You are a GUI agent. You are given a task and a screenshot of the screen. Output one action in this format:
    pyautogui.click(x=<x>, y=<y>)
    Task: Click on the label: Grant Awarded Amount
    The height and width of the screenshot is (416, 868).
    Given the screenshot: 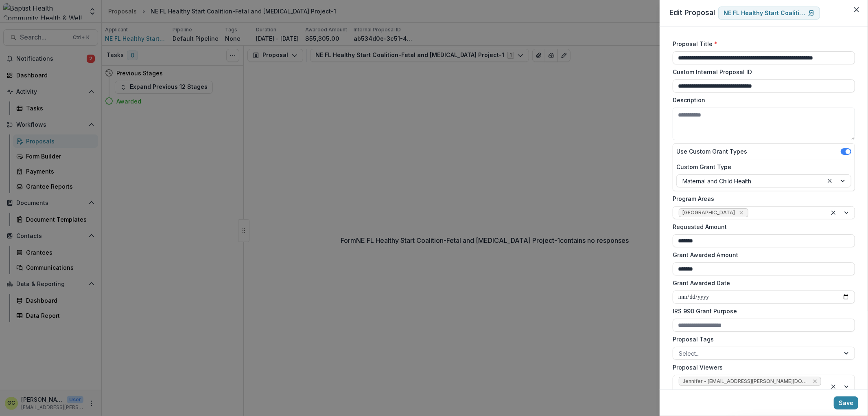 What is the action you would take?
    pyautogui.click(x=761, y=254)
    